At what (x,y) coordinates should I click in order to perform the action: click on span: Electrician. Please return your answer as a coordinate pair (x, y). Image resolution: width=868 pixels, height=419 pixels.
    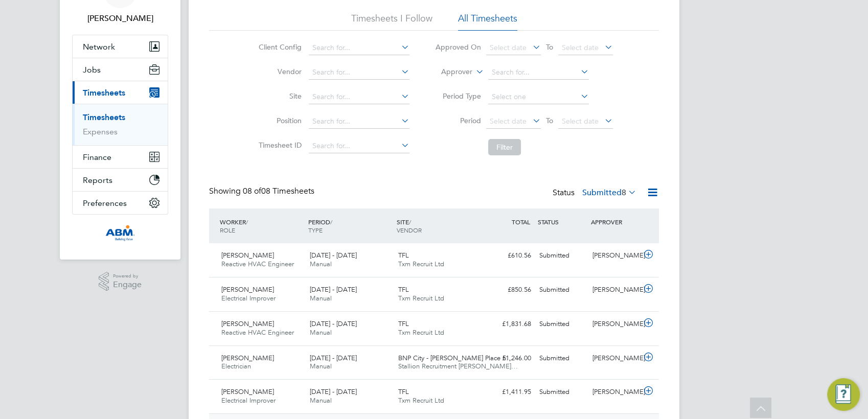
    Looking at the image, I should click on (236, 367).